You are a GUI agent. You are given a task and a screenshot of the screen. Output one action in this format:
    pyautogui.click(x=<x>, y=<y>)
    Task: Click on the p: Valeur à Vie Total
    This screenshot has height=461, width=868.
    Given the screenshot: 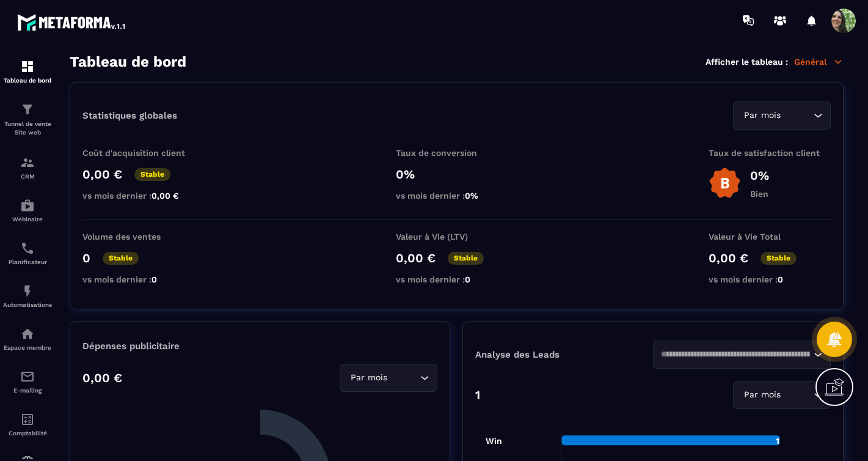 What is the action you would take?
    pyautogui.click(x=770, y=237)
    